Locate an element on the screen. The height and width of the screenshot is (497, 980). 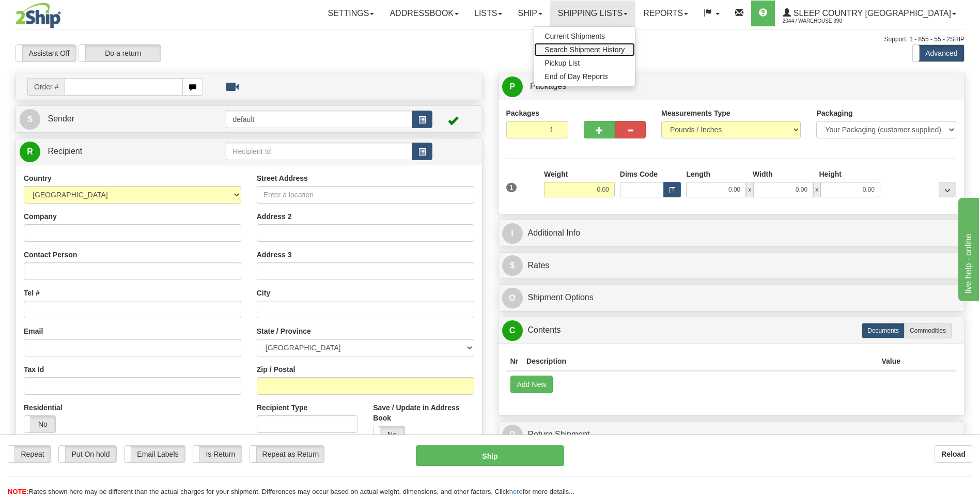
a: Reports is located at coordinates (666, 13).